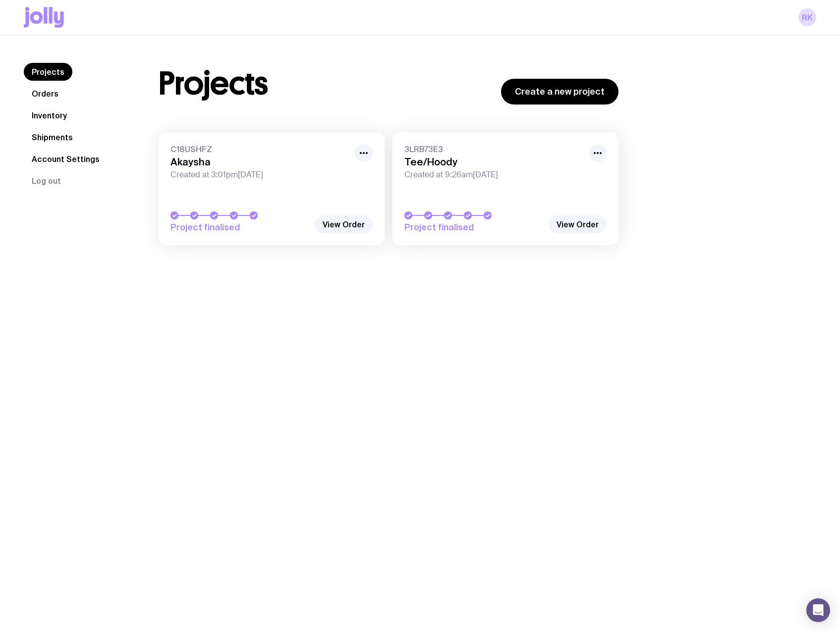  I want to click on a: Inventory, so click(49, 115).